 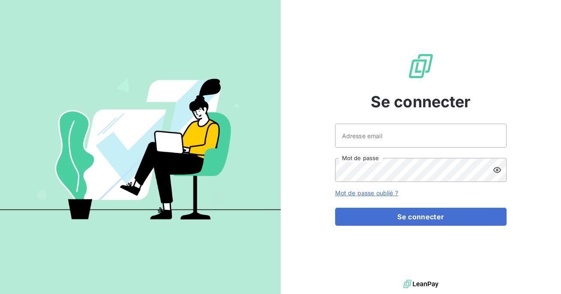 I want to click on a: Mot de passe oublié ?, so click(x=366, y=192).